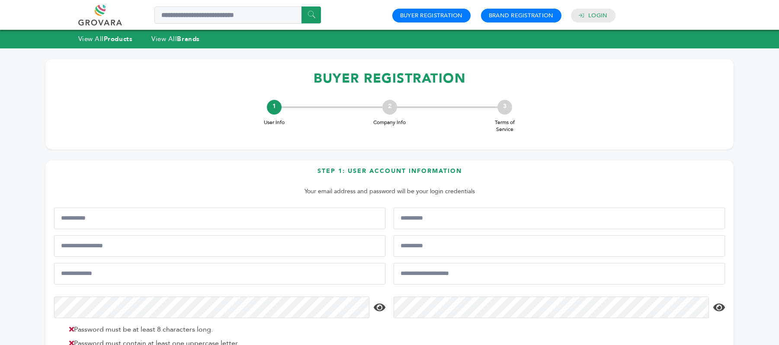 This screenshot has width=779, height=345. Describe the element at coordinates (220, 274) in the screenshot. I see `input: Email Address*` at that location.